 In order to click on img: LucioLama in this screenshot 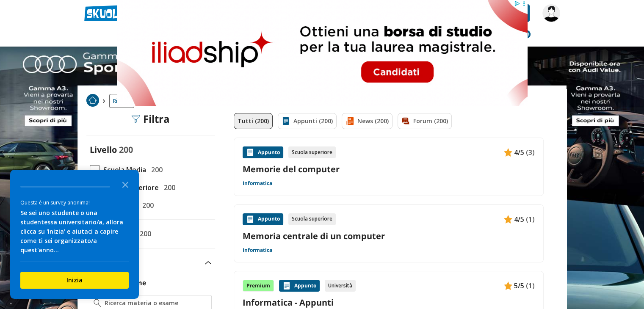, I will do `click(551, 13)`.